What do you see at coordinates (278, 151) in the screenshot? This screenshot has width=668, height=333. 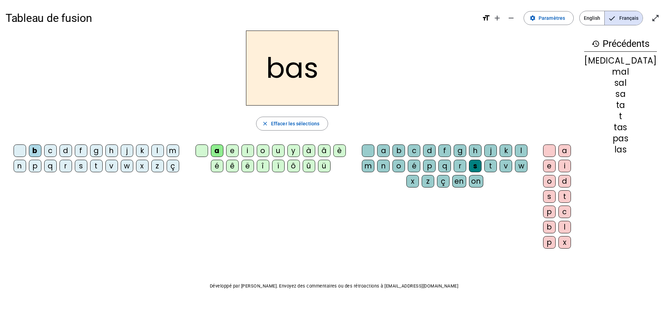 I see `div: u` at bounding box center [278, 151].